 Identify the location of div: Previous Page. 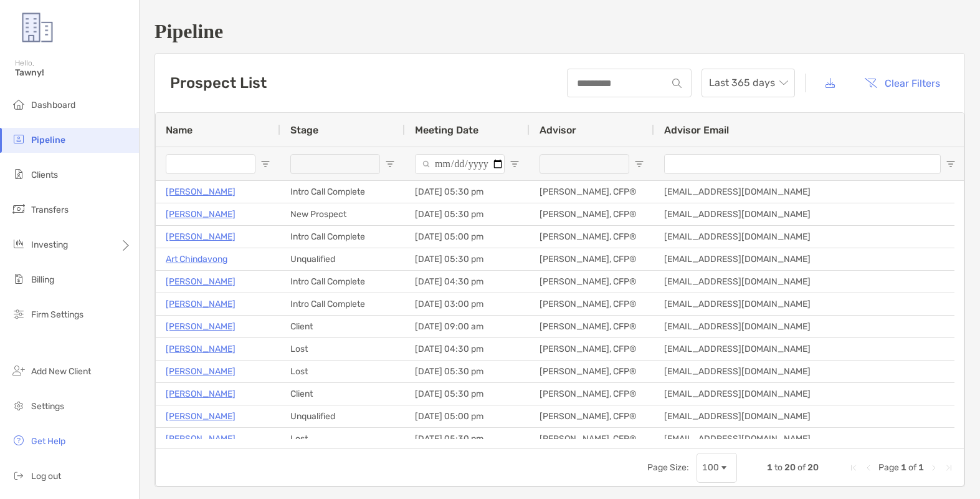
(868, 468).